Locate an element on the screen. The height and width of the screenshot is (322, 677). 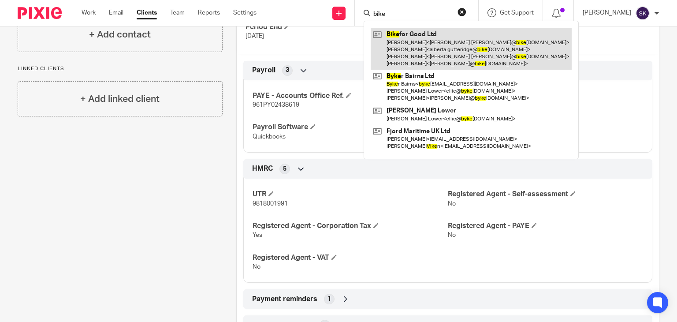
span: 1 is located at coordinates (329, 299).